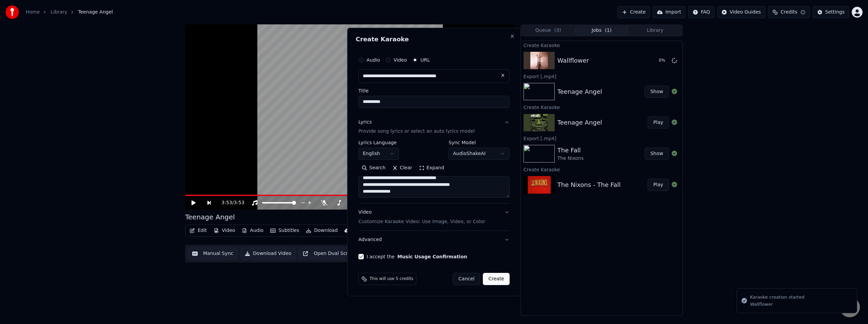 Image resolution: width=868 pixels, height=324 pixels. What do you see at coordinates (402, 169) in the screenshot?
I see `button: Clear` at bounding box center [402, 169].